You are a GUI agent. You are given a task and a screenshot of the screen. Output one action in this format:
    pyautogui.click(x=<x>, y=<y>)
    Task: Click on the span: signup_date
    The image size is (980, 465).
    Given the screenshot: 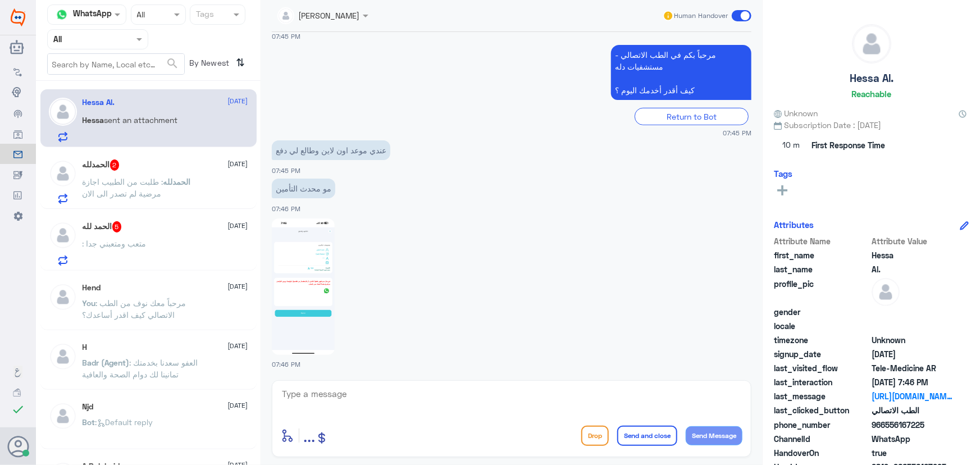 What is the action you would take?
    pyautogui.click(x=821, y=354)
    